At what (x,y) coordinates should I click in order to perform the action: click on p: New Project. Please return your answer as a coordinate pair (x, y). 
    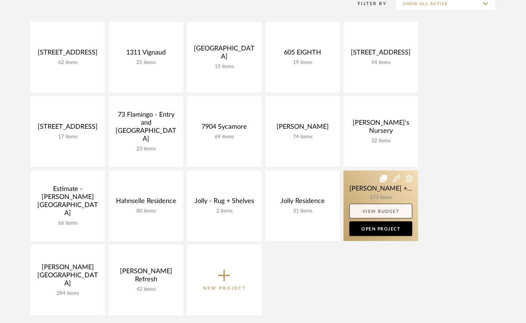
    Looking at the image, I should click on (224, 288).